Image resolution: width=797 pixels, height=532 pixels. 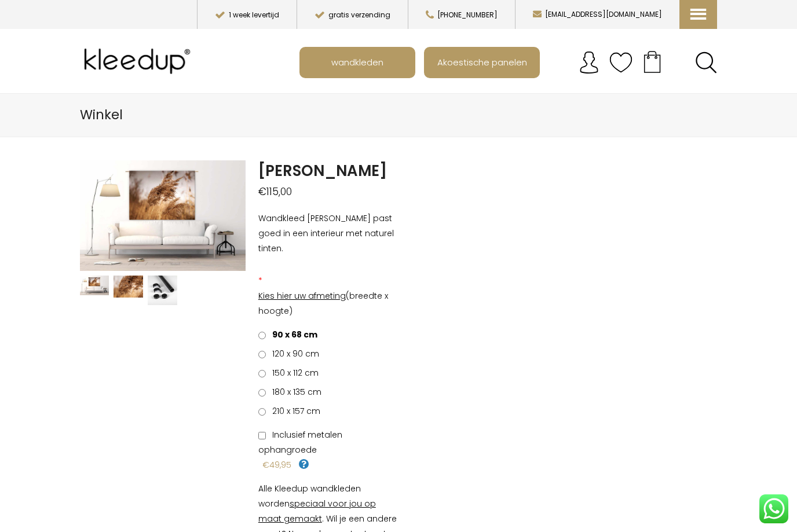 I want to click on a: Akoestische panelen, so click(x=482, y=63).